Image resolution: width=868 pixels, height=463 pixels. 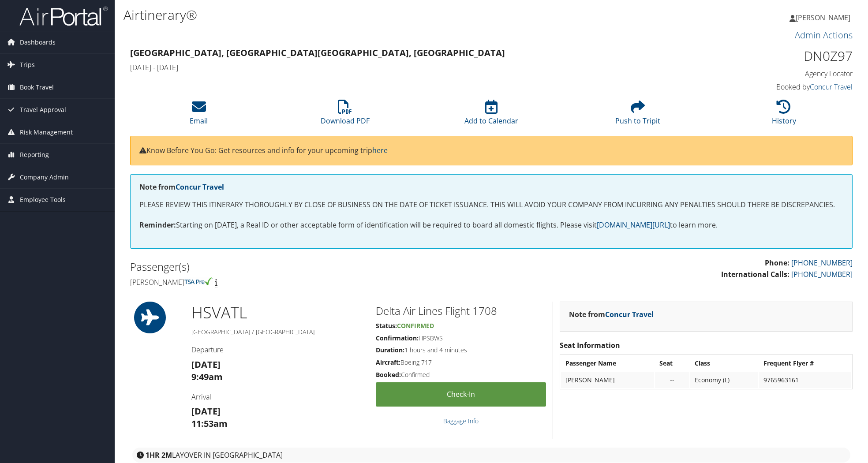 I want to click on span: Reporting, so click(x=35, y=155).